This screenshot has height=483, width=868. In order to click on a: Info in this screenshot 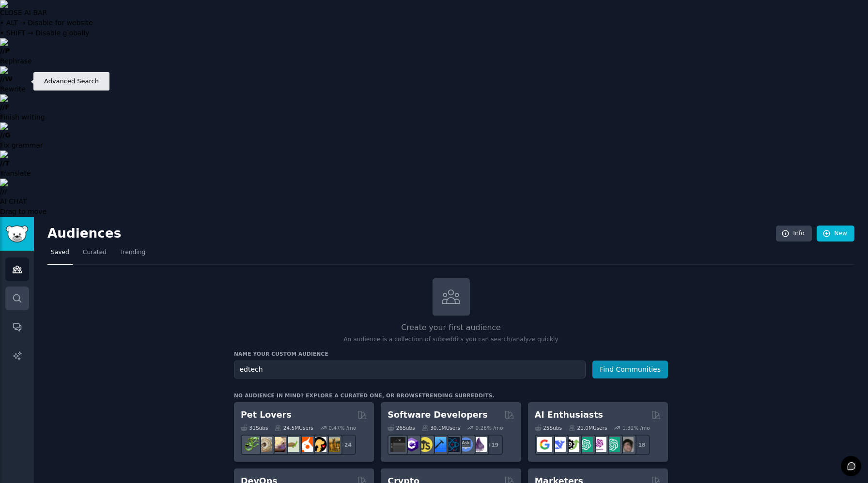, I will do `click(794, 234)`.